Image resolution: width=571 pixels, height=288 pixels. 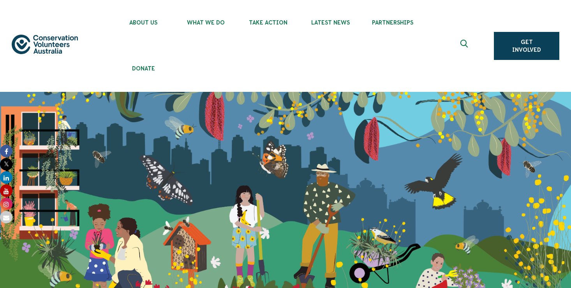 I want to click on span: About Us, so click(x=143, y=23).